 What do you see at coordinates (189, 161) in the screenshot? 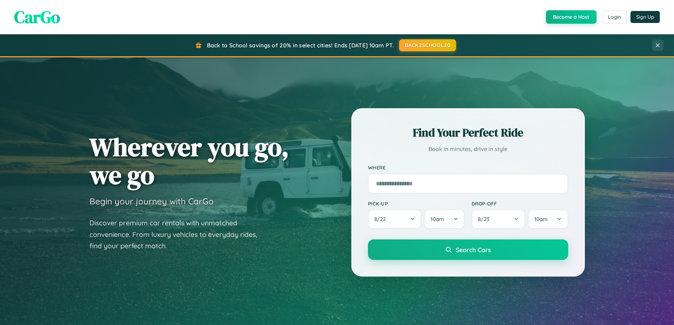
I see `h1: Wherever you go, we go` at bounding box center [189, 161].